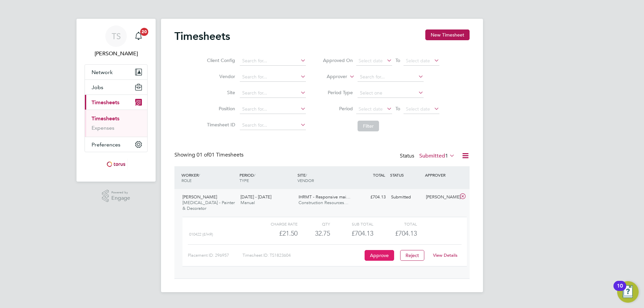 The width and height of the screenshot is (644, 308). What do you see at coordinates (338, 60) in the screenshot?
I see `label: Approved On` at bounding box center [338, 60].